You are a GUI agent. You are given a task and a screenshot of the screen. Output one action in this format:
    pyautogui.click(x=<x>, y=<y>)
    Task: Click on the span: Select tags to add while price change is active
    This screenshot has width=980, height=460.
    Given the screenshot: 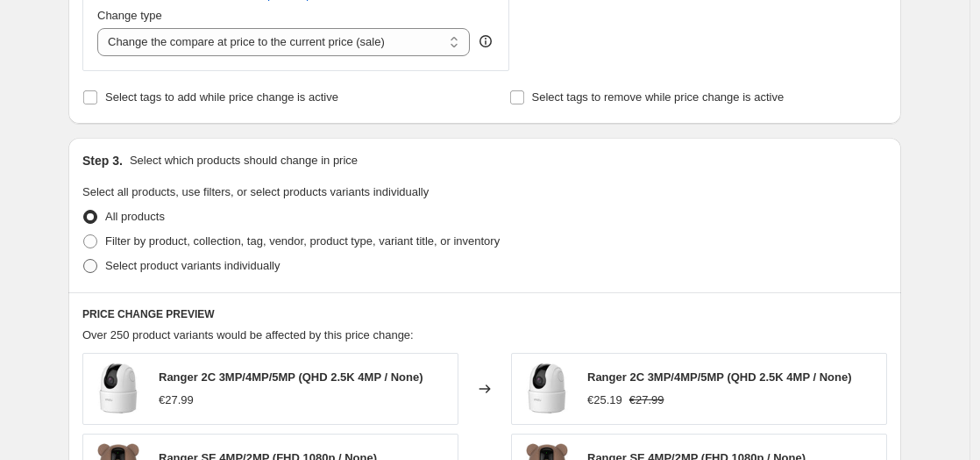 What is the action you would take?
    pyautogui.click(x=221, y=97)
    